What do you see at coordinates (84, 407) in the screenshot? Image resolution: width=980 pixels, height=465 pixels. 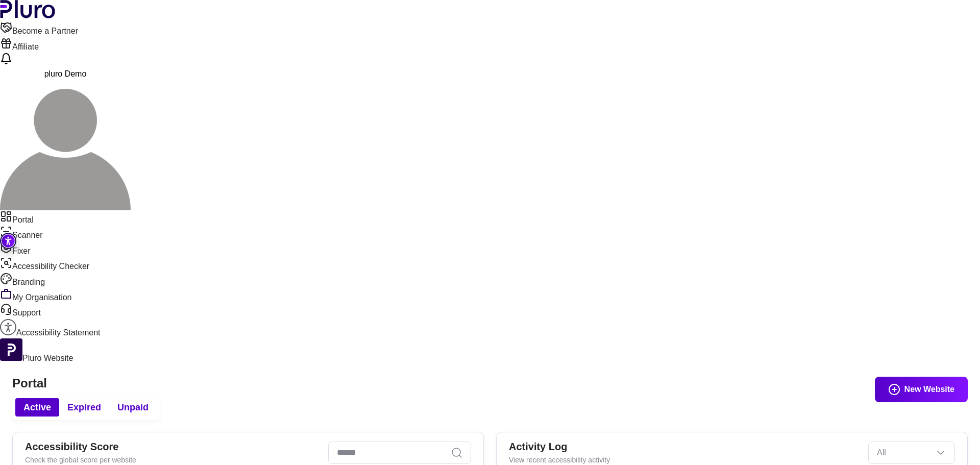 I see `button: Expired` at bounding box center [84, 407].